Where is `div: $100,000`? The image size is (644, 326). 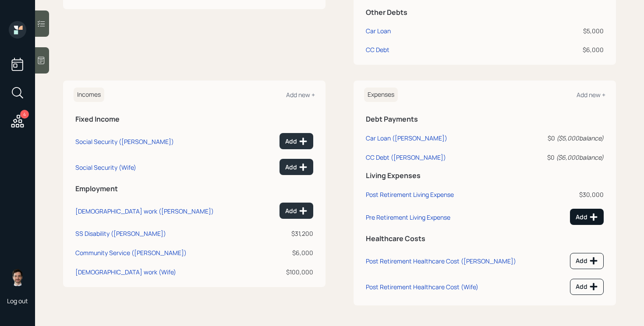 div: $100,000 is located at coordinates (289, 272).